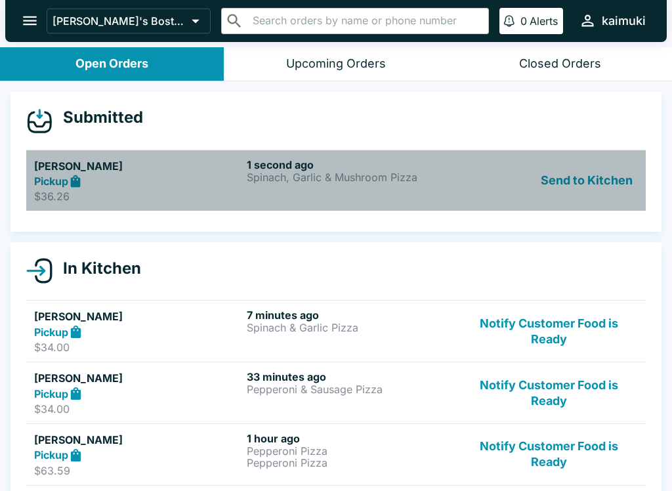  What do you see at coordinates (350, 315) in the screenshot?
I see `h6: 7 minutes ago` at bounding box center [350, 315].